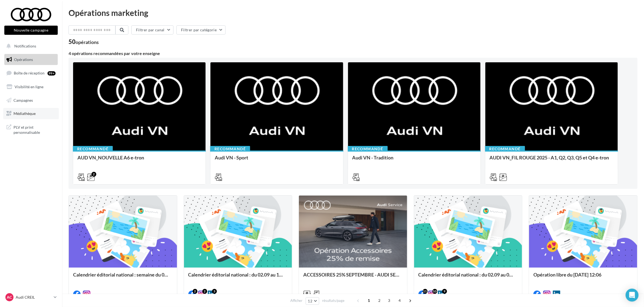  Describe the element at coordinates (83, 42) in the screenshot. I see `div: 50` at that location.